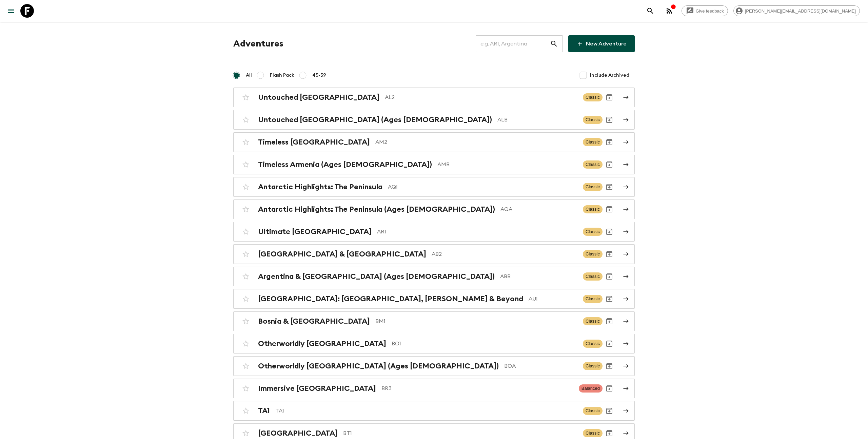 The width and height of the screenshot is (868, 439). What do you see at coordinates (651, 11) in the screenshot?
I see `button: search adventures` at bounding box center [651, 11].